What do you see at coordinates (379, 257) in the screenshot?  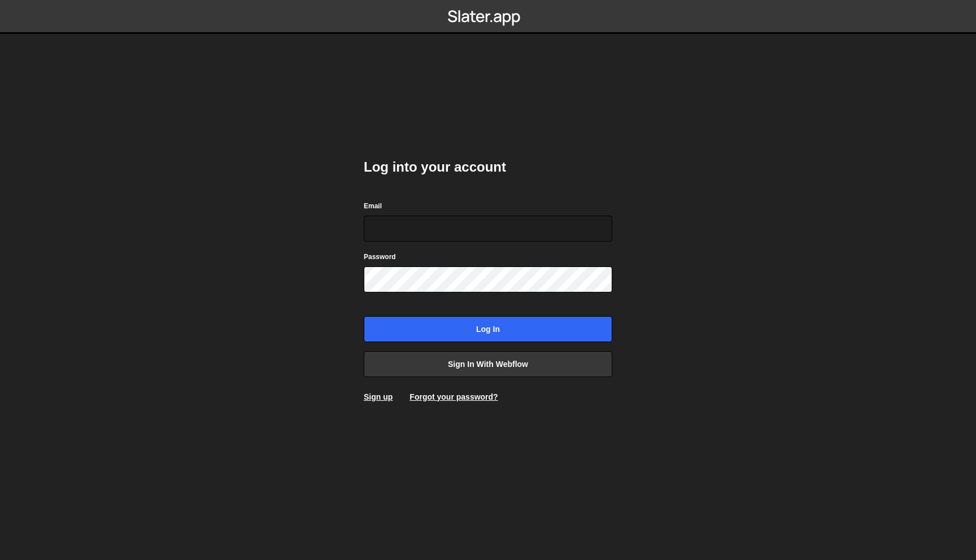 I see `label: Password` at bounding box center [379, 257].